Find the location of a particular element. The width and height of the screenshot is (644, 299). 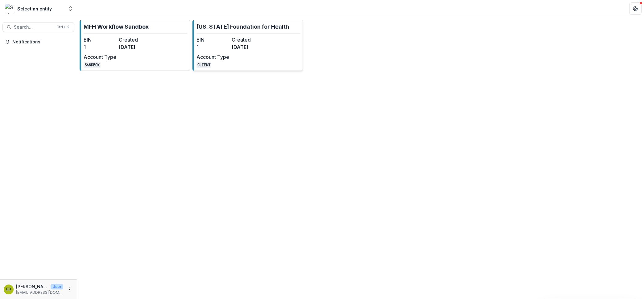

code: SANDBOX is located at coordinates (92, 65).